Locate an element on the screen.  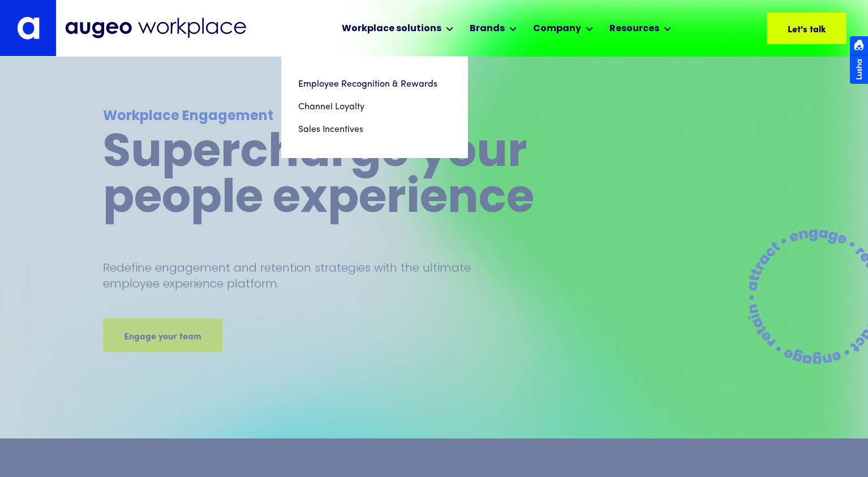
img: Augeo Workplace business unit full logo in mignight blue. is located at coordinates (155, 28).